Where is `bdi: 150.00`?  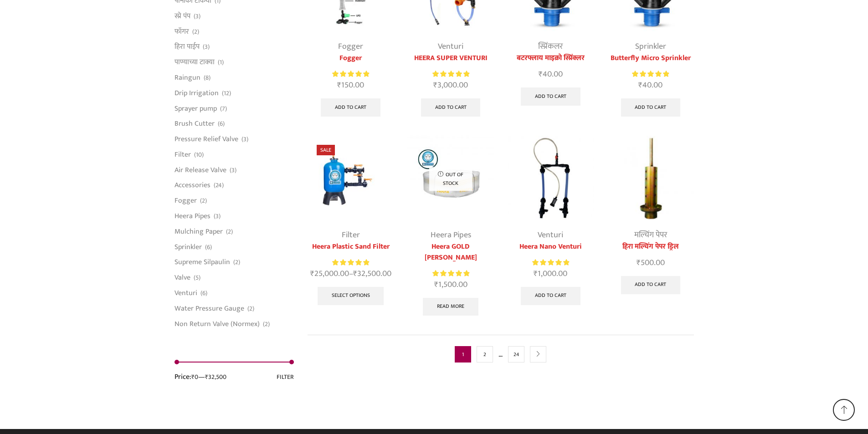
bdi: 150.00 is located at coordinates (351, 85).